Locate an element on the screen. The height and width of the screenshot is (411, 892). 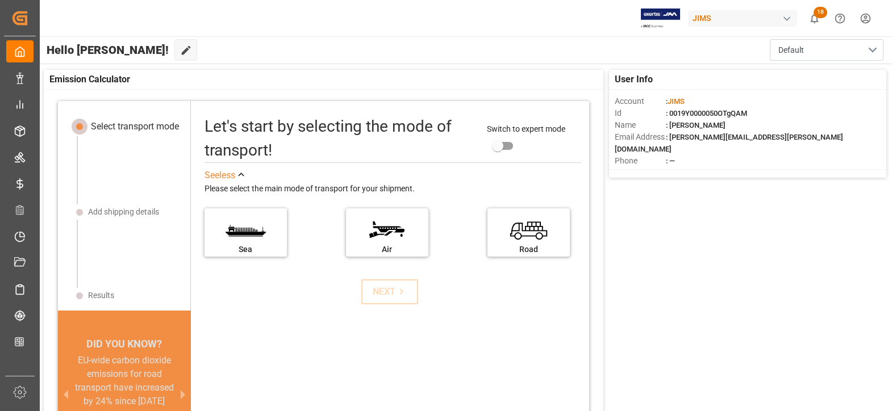
span: Emission Calculator is located at coordinates (90, 80).